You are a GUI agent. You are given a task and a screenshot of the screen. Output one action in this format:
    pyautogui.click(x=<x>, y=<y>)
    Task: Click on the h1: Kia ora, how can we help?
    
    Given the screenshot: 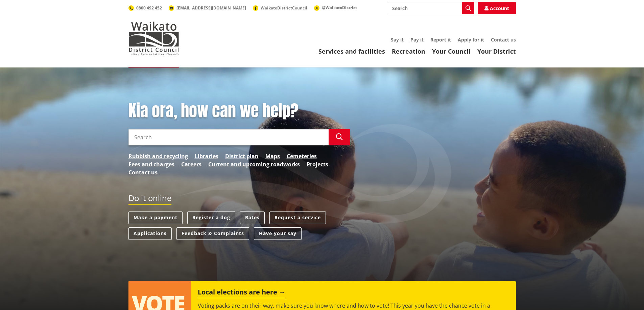 What is the action you would take?
    pyautogui.click(x=239, y=111)
    